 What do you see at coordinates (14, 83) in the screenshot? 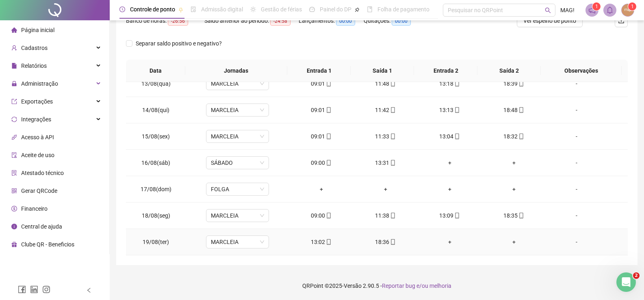
I see `span: lock` at bounding box center [14, 83].